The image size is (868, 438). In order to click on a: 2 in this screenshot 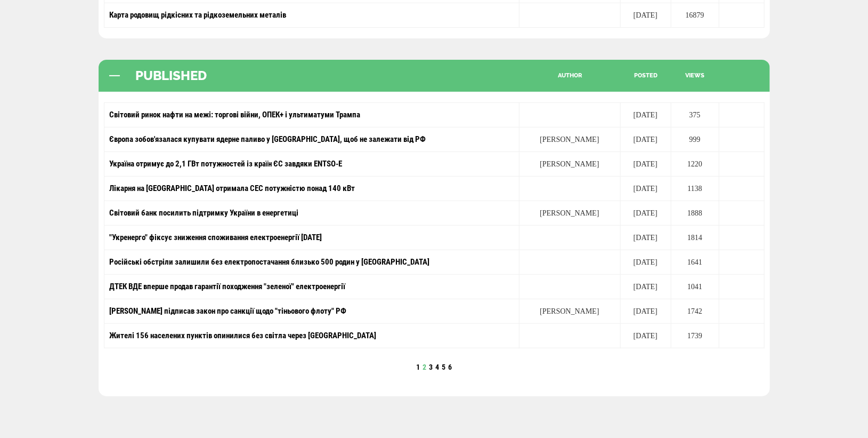, I will do `click(424, 367)`.